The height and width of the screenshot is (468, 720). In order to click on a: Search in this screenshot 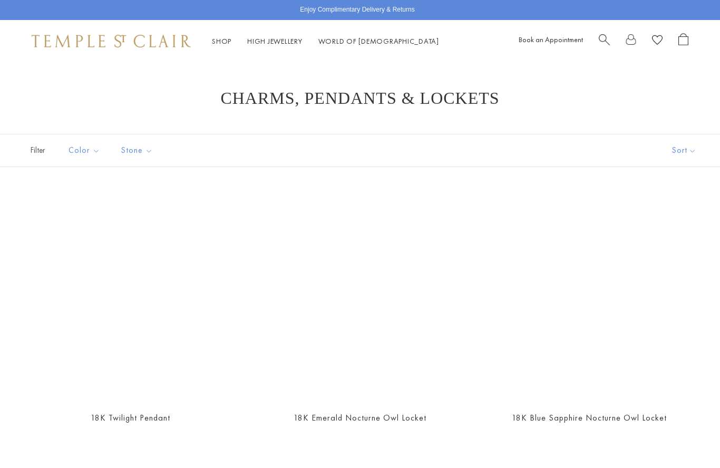, I will do `click(604, 41)`.